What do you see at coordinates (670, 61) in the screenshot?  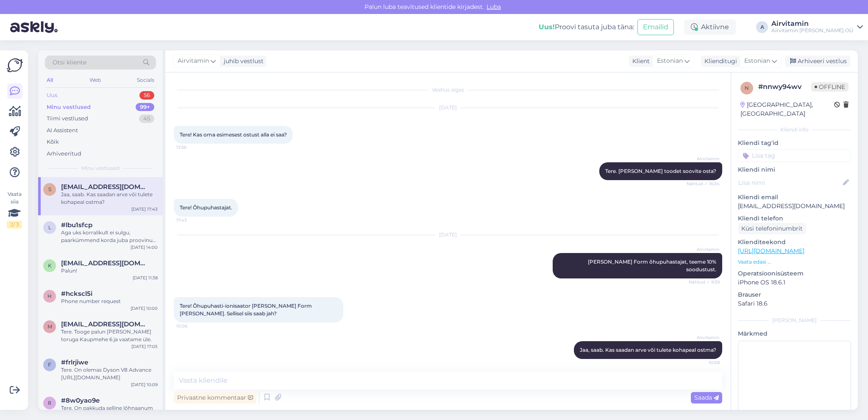 I see `span: Estonian` at bounding box center [670, 61].